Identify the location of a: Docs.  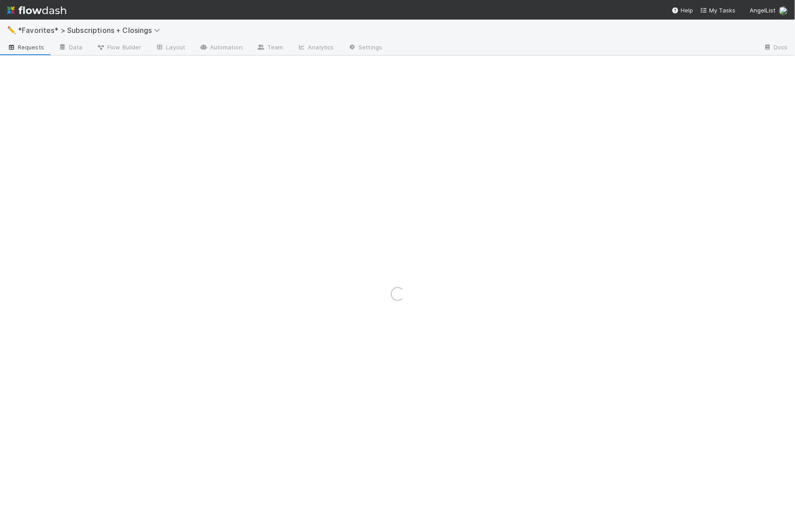
(776, 48).